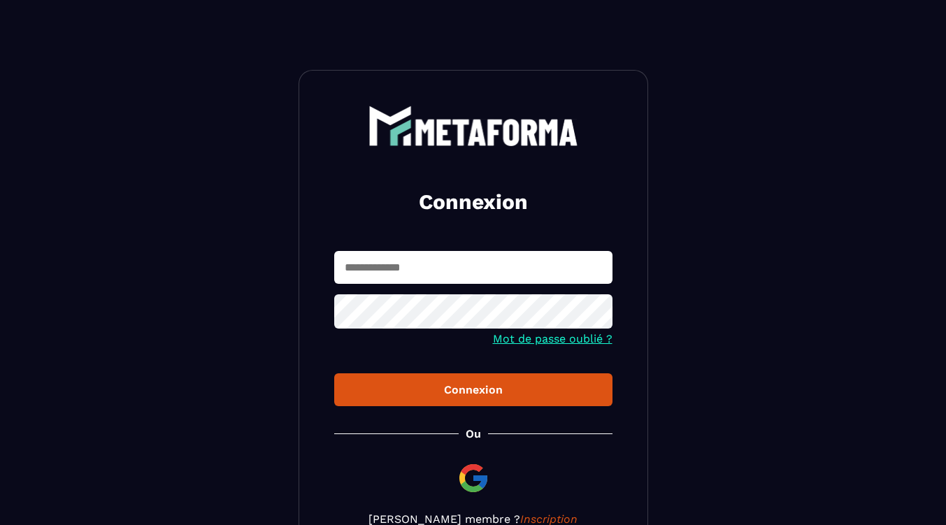 The width and height of the screenshot is (946, 525). I want to click on img: google, so click(473, 478).